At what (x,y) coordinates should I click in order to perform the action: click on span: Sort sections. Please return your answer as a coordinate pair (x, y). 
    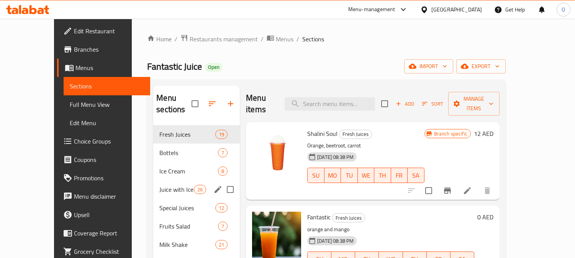
    Looking at the image, I should click on (212, 104).